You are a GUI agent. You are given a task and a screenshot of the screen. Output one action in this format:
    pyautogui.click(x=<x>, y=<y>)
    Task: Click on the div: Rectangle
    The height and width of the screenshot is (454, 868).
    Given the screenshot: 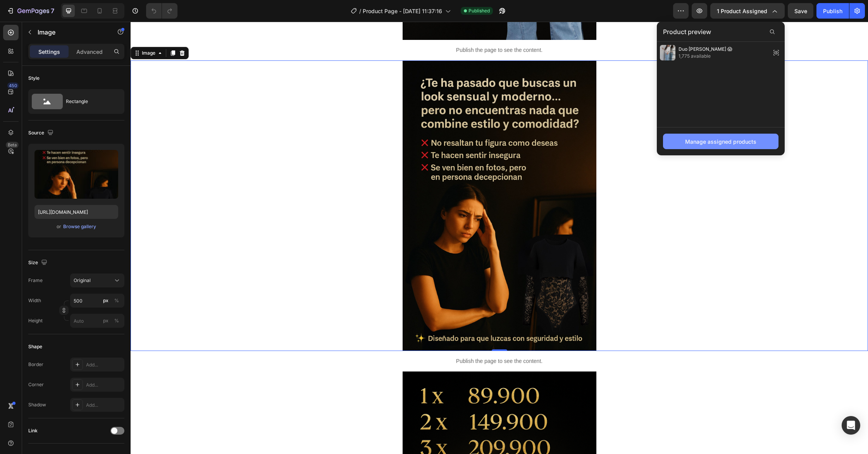 What is the action you would take?
    pyautogui.click(x=90, y=102)
    